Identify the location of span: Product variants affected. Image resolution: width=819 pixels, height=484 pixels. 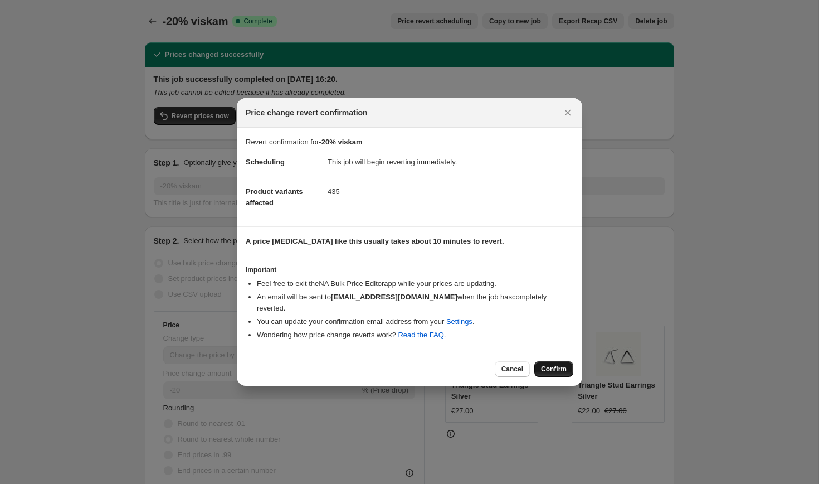
(274, 197).